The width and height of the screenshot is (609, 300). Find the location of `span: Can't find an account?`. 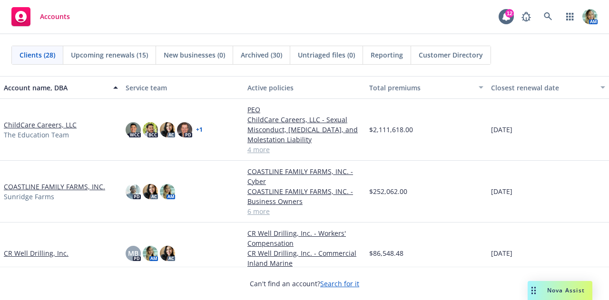

span: Can't find an account? is located at coordinates (305, 284).